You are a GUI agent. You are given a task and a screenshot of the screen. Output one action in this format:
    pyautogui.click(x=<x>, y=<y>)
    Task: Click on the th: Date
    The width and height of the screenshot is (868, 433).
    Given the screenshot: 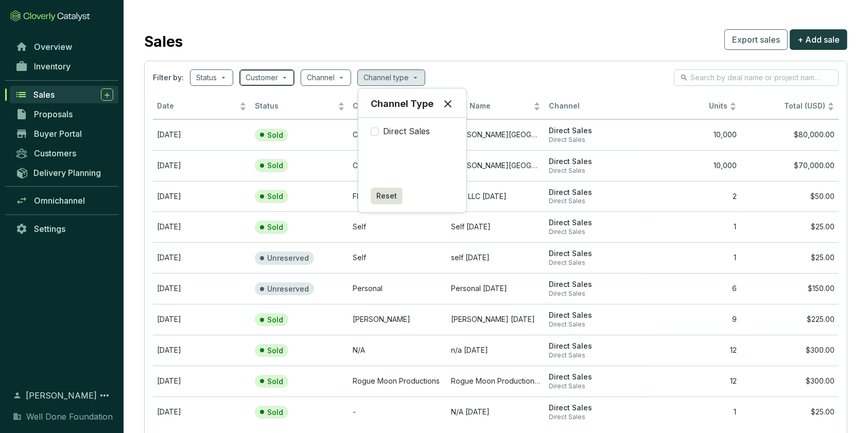 What is the action you would take?
    pyautogui.click(x=201, y=106)
    